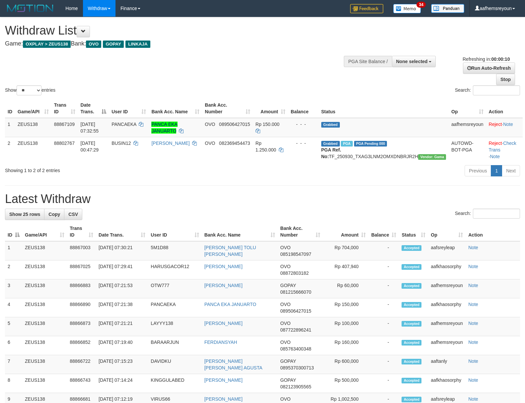 The image size is (525, 403). What do you see at coordinates (33, 108) in the screenshot?
I see `th: Game/API: activate to sort column ascending` at bounding box center [33, 108].